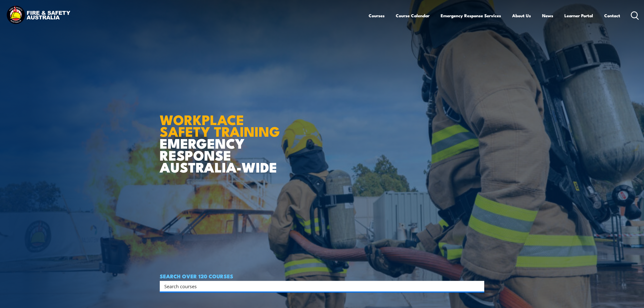 The height and width of the screenshot is (308, 644). What do you see at coordinates (578, 16) in the screenshot?
I see `a: Learner Portal` at bounding box center [578, 16].